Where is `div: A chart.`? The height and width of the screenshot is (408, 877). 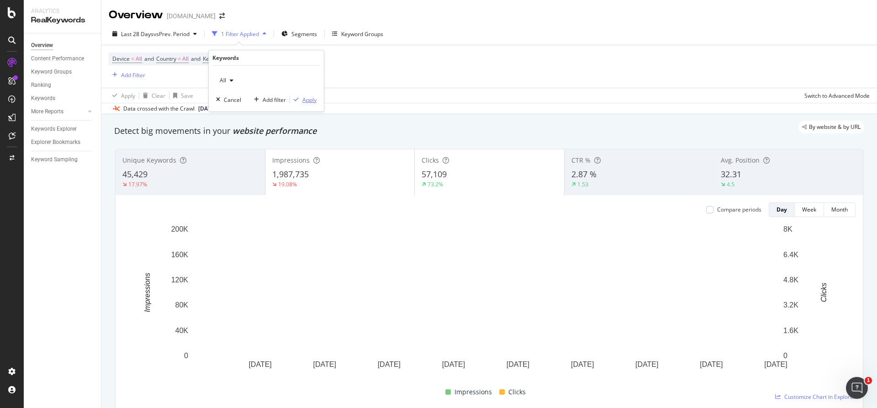 div: A chart. is located at coordinates (485, 303).